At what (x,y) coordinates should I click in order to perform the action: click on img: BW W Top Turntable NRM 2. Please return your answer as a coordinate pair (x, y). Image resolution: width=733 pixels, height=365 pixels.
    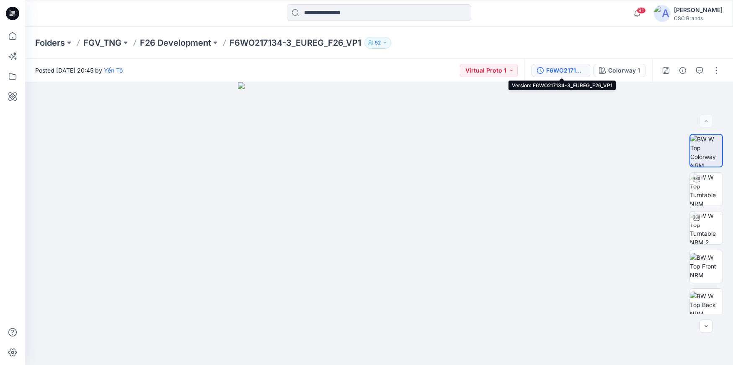
    Looking at the image, I should click on (707, 228).